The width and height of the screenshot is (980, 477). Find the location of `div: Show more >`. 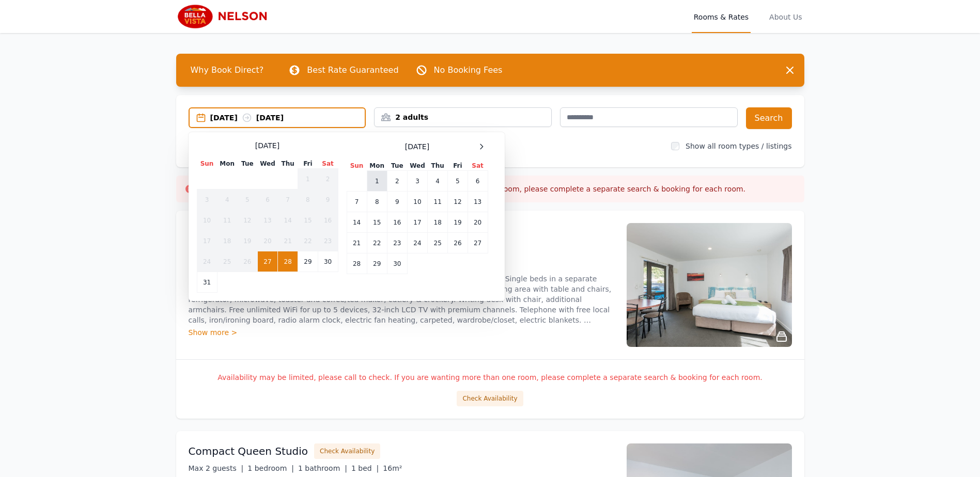

div: Show more > is located at coordinates (401, 332).